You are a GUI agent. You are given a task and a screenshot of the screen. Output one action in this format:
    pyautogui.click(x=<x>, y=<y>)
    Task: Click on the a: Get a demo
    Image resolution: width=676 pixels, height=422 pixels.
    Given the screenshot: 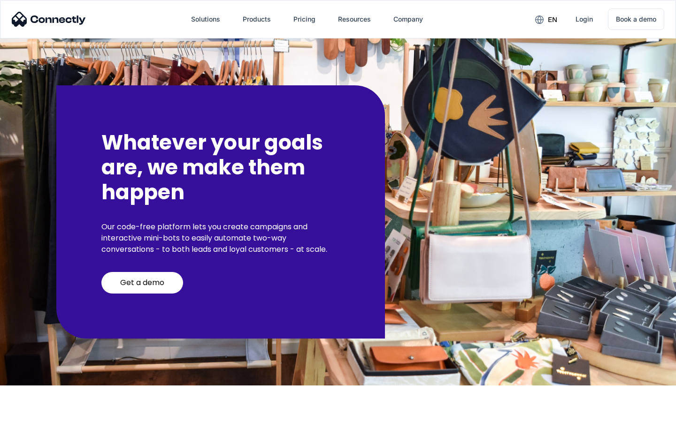 What is the action you would take?
    pyautogui.click(x=142, y=283)
    